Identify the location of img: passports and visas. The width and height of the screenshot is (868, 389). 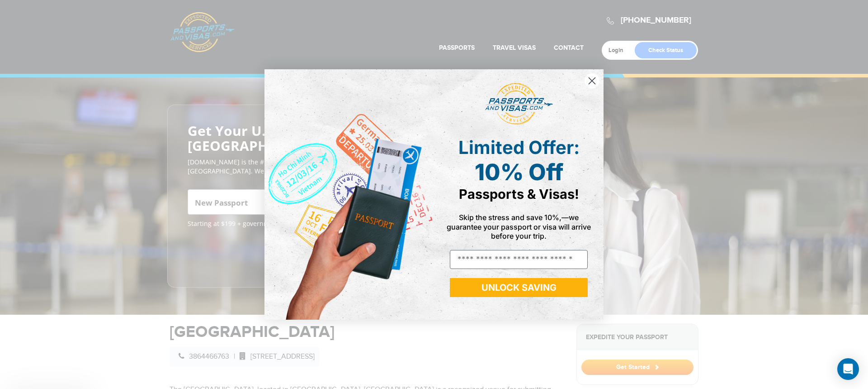
(519, 104).